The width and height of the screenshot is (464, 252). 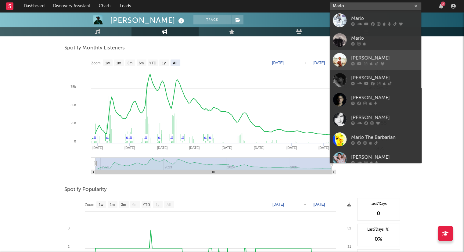 I want to click on button: 2, so click(x=441, y=6).